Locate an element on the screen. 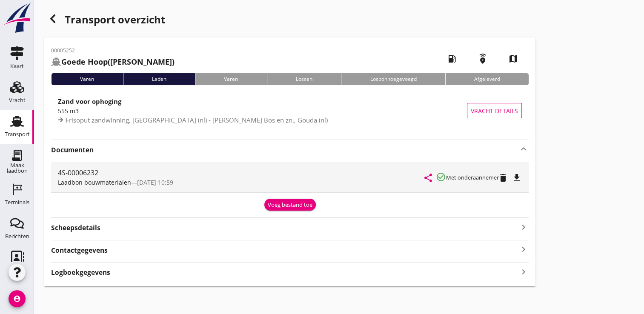 The width and height of the screenshot is (644, 314). div: Voeg bestand toe is located at coordinates (290, 205).